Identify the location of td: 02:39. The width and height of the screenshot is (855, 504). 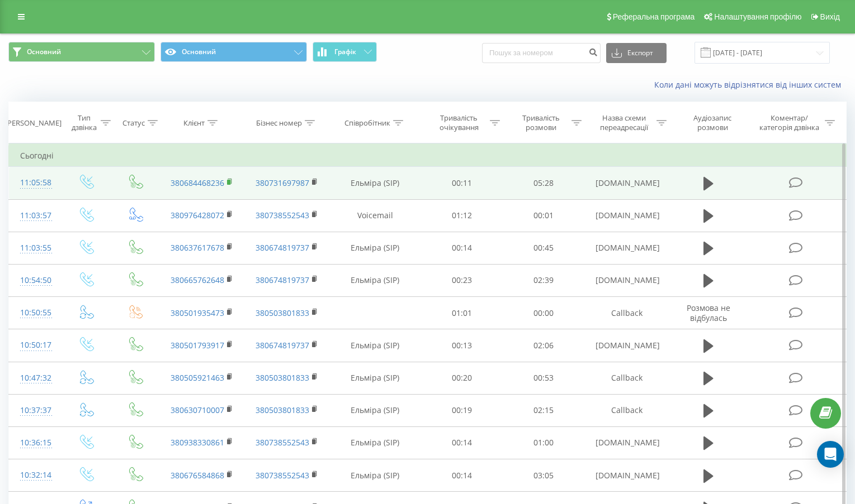
(543, 280).